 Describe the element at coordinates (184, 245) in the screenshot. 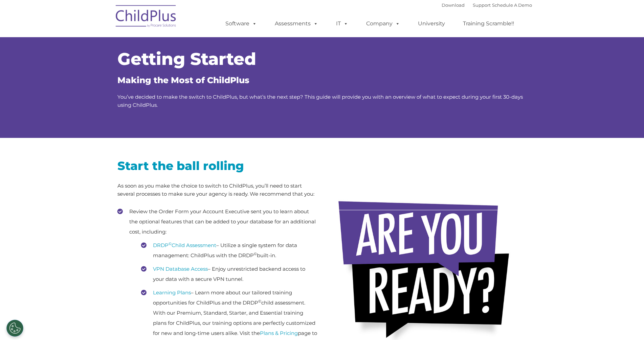

I see `a: DRDP©Child Assessment` at that location.